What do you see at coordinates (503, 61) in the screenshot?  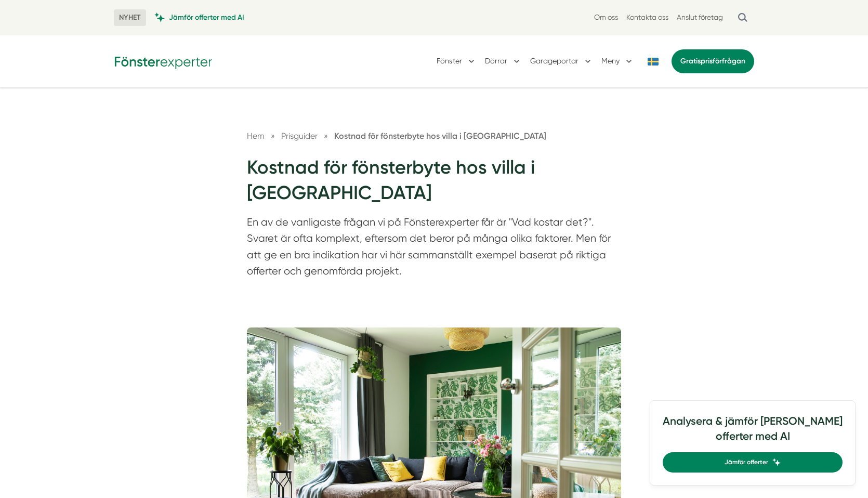 I see `button: Dörrar` at bounding box center [503, 61].